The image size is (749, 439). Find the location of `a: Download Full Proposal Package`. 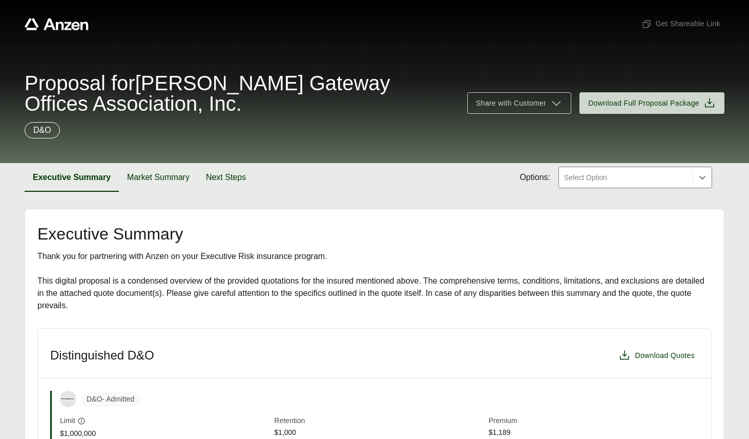

a: Download Full Proposal Package is located at coordinates (652, 103).